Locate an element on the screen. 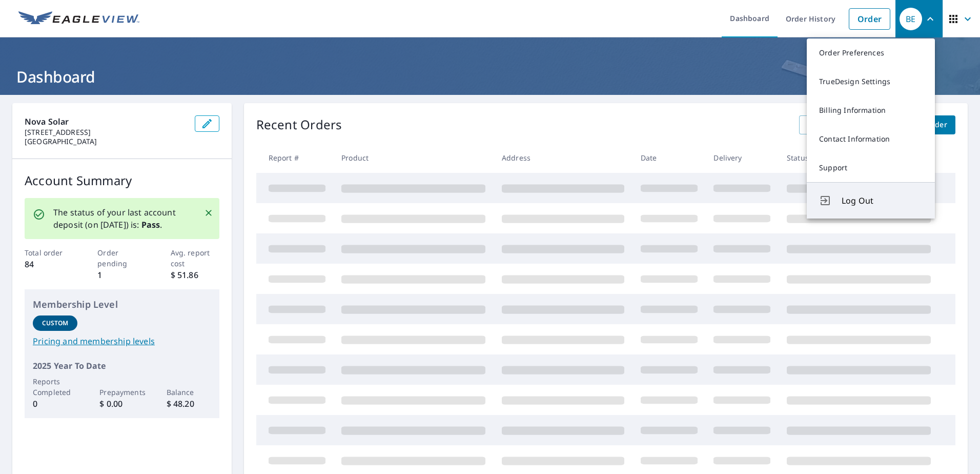  p: $ 0.00 is located at coordinates (121, 404).